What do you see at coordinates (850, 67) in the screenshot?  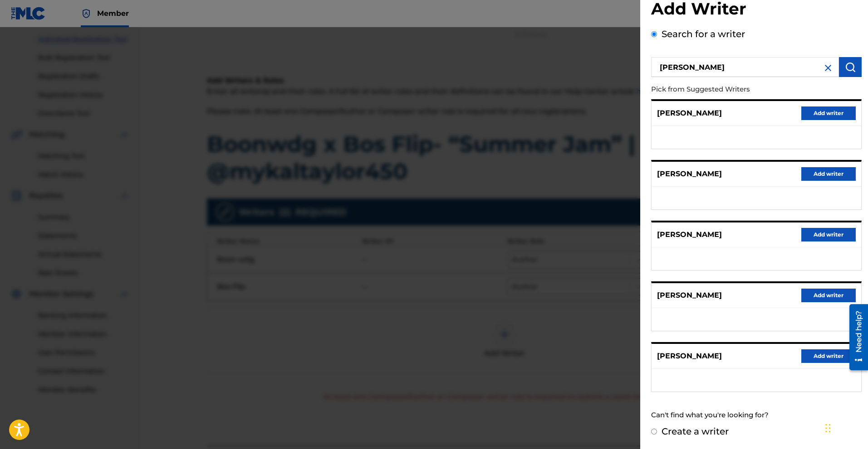 I see `img: Search Works` at bounding box center [850, 67].